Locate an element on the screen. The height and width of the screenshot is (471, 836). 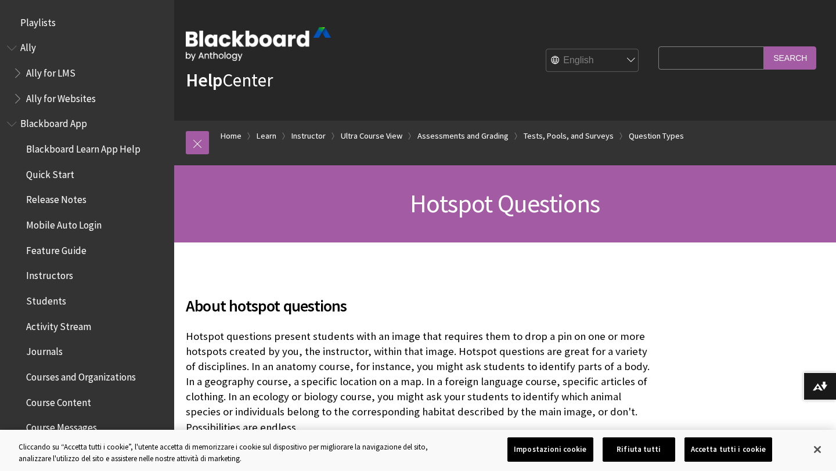
span: Mobile Auto Login is located at coordinates (64, 223).